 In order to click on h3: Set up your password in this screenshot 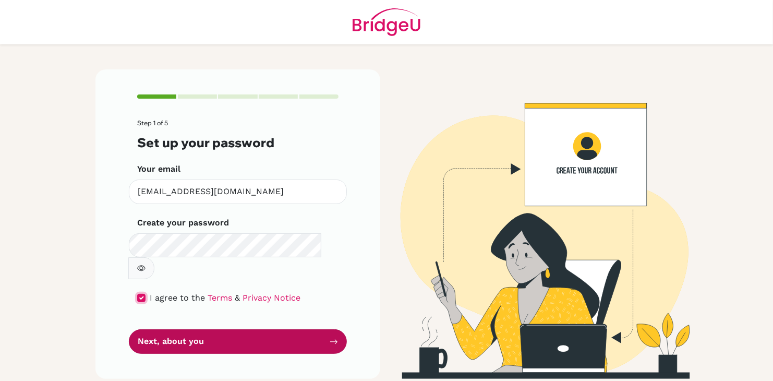, I will do `click(238, 142)`.